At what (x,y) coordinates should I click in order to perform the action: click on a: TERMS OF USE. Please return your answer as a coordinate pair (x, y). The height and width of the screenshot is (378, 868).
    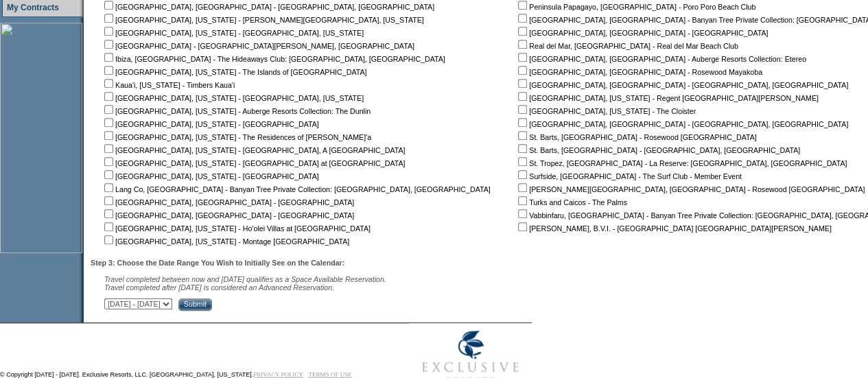
    Looking at the image, I should click on (330, 375).